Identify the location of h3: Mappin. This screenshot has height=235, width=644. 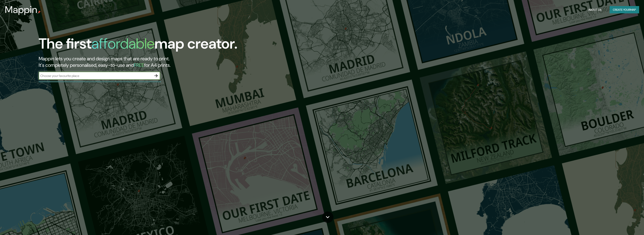
(21, 10).